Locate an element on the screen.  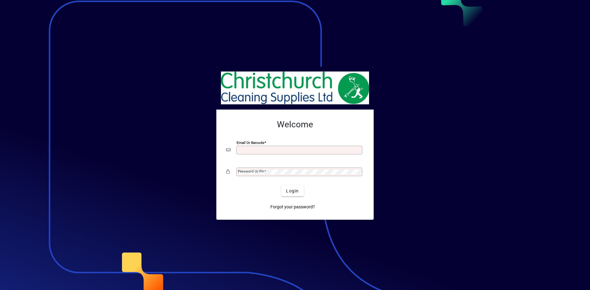
a: Forgot your password? is located at coordinates (292, 207).